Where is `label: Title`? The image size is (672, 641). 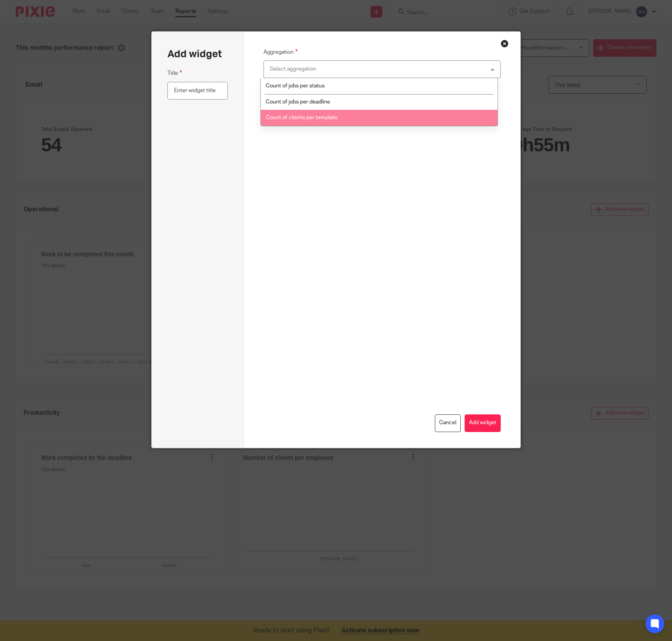 label: Title is located at coordinates (175, 73).